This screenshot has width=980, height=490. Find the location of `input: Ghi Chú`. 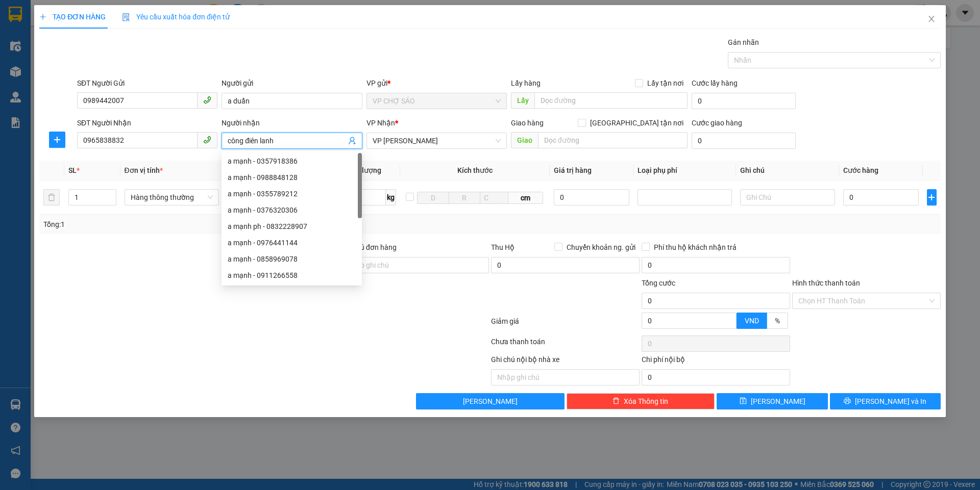

input: Ghi Chú is located at coordinates (787, 197).